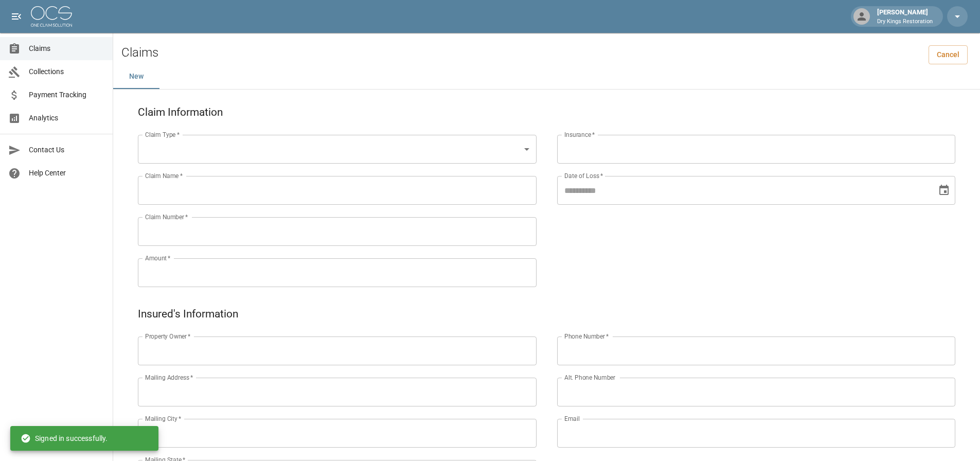  I want to click on h2: Claims, so click(140, 52).